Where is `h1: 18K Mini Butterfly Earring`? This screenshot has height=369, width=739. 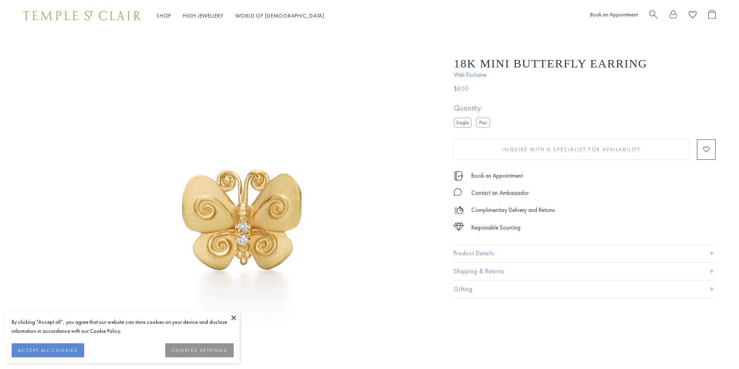 h1: 18K Mini Butterfly Earring is located at coordinates (550, 63).